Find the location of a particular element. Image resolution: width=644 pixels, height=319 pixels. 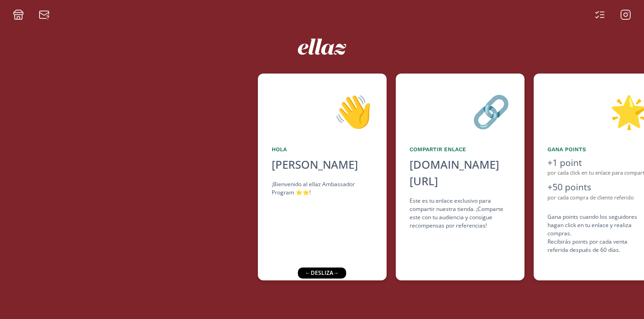

div: Compartir Enlace is located at coordinates (460, 149).